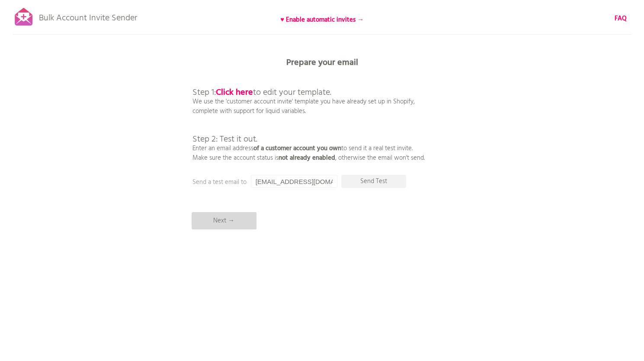 Image resolution: width=644 pixels, height=361 pixels. Describe the element at coordinates (322, 63) in the screenshot. I see `b: Prepare your email` at that location.